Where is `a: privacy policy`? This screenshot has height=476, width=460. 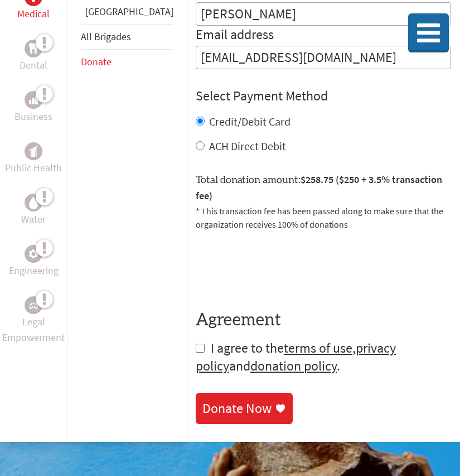 a: privacy policy is located at coordinates (296, 357).